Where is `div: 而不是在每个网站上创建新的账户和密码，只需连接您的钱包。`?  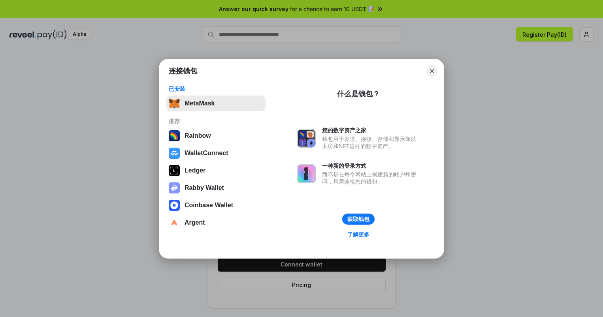 div: 而不是在每个网站上创建新的账户和密码，只需连接您的钱包。 is located at coordinates (371, 178).